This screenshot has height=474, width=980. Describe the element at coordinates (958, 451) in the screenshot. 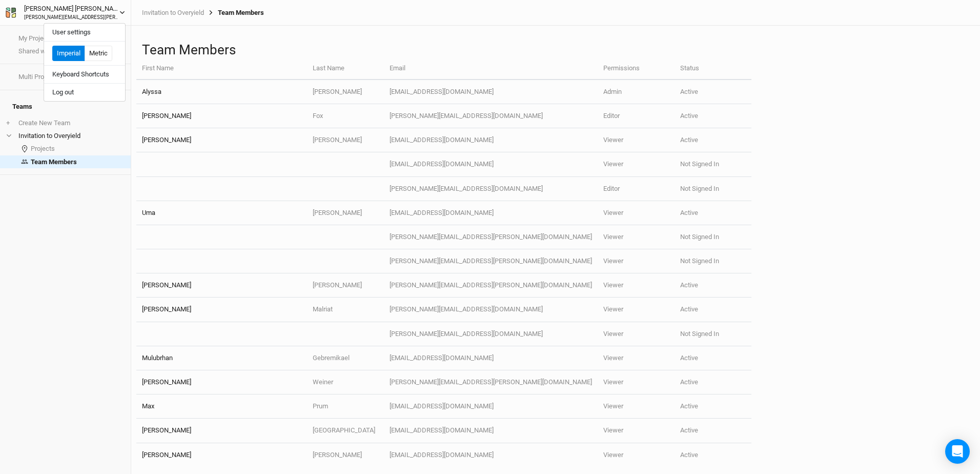

I see `div: Open Intercom Messenger` at that location.